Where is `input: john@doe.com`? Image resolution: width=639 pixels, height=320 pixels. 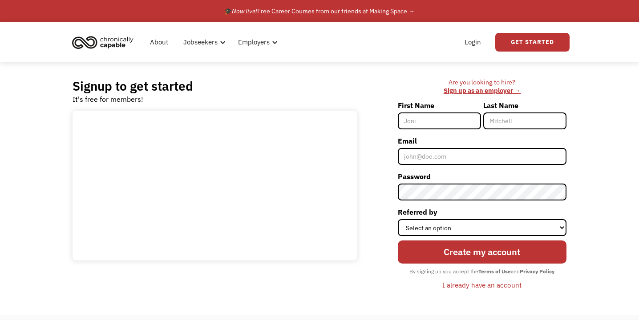 input: john@doe.com is located at coordinates (482, 157).